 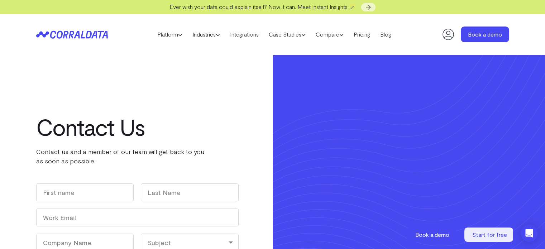 I want to click on div: Open Intercom Messenger, so click(x=529, y=233).